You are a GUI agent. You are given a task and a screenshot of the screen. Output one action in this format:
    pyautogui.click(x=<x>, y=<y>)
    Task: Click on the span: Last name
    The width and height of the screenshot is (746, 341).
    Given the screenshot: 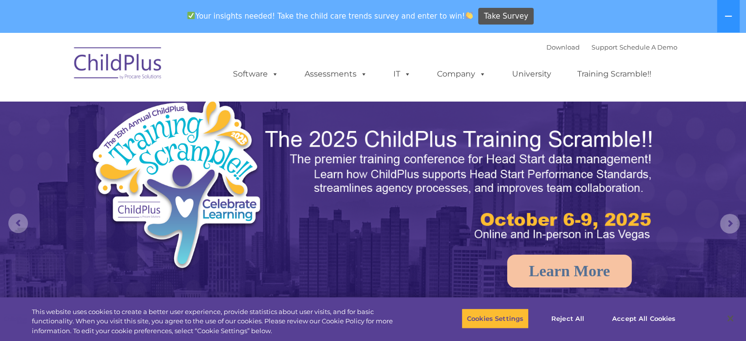 What is the action you would take?
    pyautogui.click(x=151, y=68)
    